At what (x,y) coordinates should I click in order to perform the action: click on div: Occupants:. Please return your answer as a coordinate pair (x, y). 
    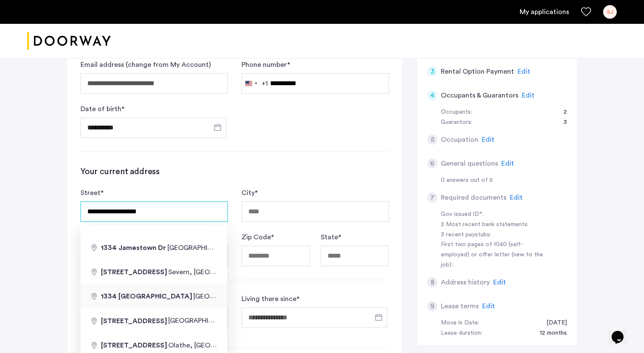
    Looking at the image, I should click on (456, 112).